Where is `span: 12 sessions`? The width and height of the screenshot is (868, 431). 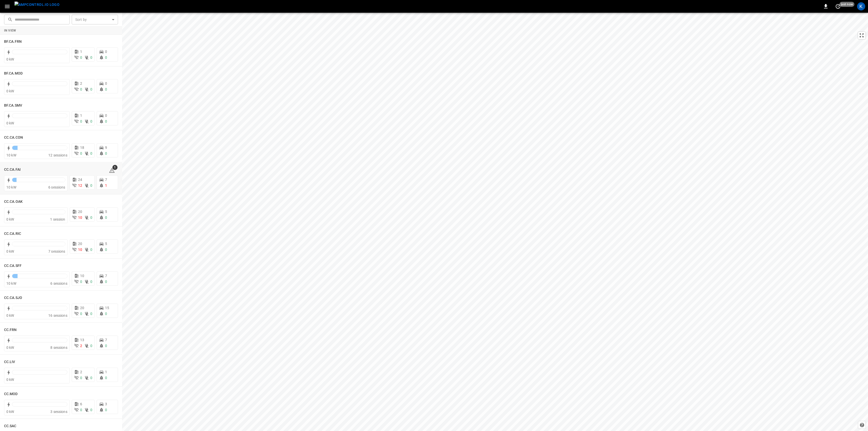
span: 12 sessions is located at coordinates (58, 155).